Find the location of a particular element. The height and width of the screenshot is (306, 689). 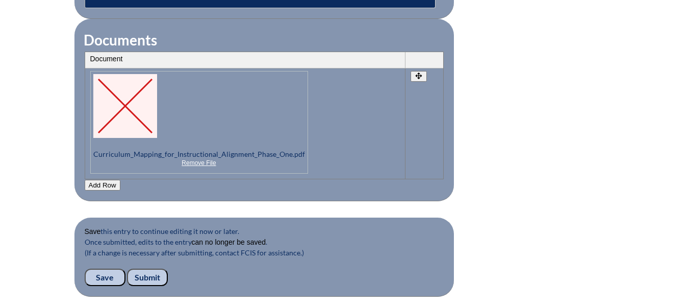

input: Save is located at coordinates (105, 277).